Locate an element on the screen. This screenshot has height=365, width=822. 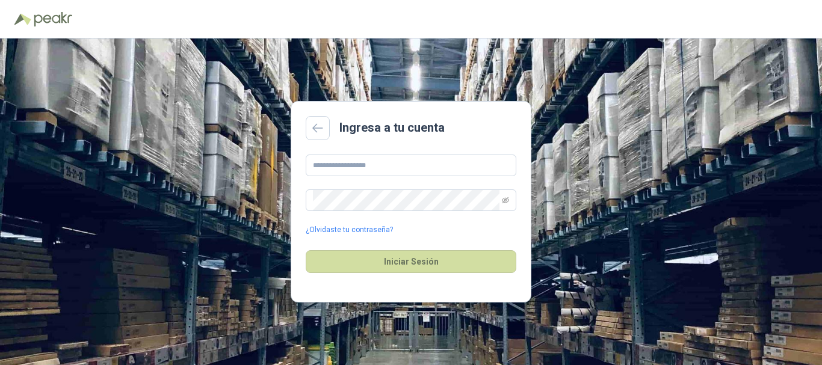
img: Logo is located at coordinates (23, 19).